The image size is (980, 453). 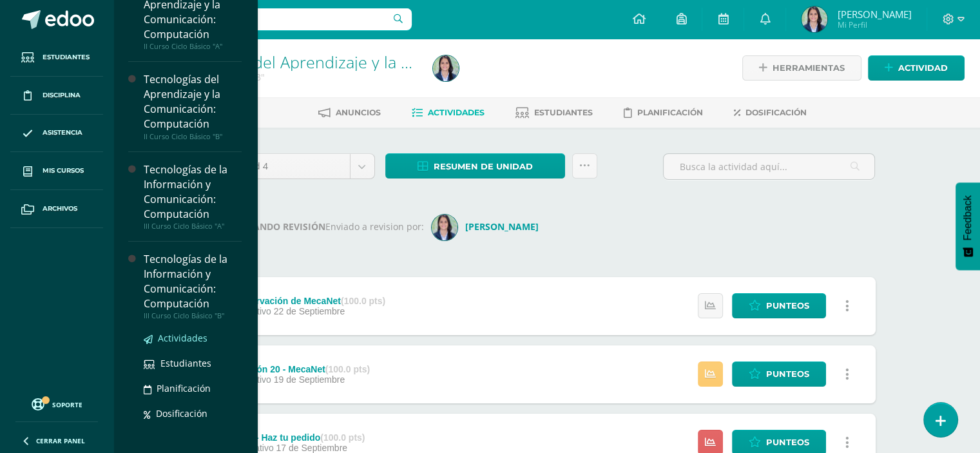 I want to click on span: Asistencia, so click(x=63, y=132).